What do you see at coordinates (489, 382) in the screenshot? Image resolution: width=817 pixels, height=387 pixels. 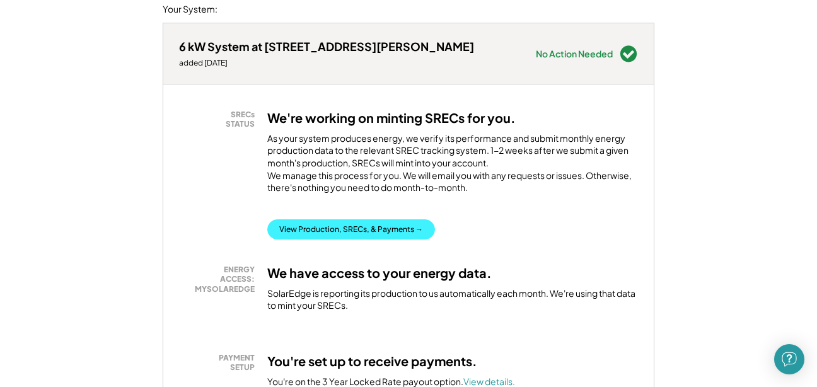 I see `font: View details.` at bounding box center [489, 382].